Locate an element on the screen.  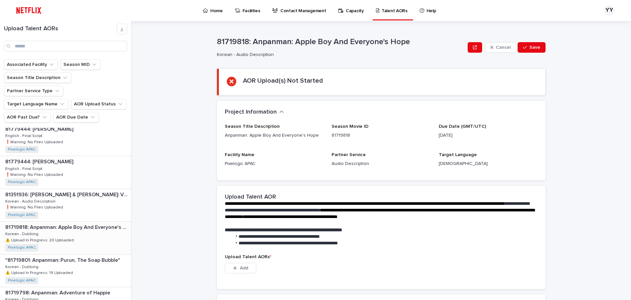
p: Pixelogic APAC is located at coordinates (274, 163).